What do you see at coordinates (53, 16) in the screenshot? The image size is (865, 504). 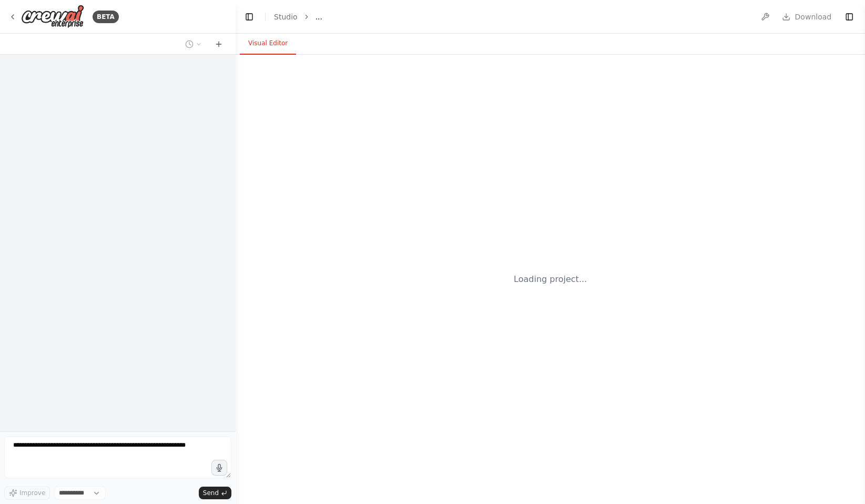 I see `img: Logo` at bounding box center [53, 16].